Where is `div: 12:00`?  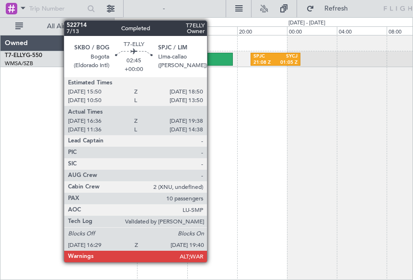 div: 12:00 is located at coordinates (162, 31).